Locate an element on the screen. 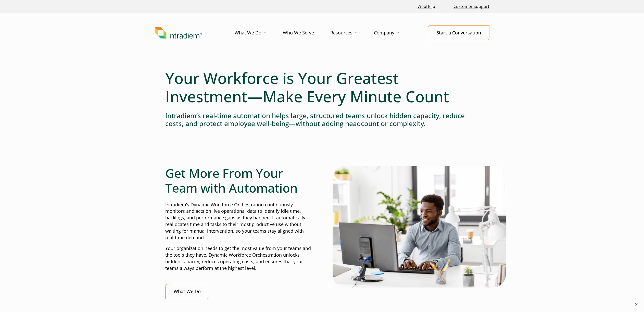  img: Intradiem is located at coordinates (179, 33).